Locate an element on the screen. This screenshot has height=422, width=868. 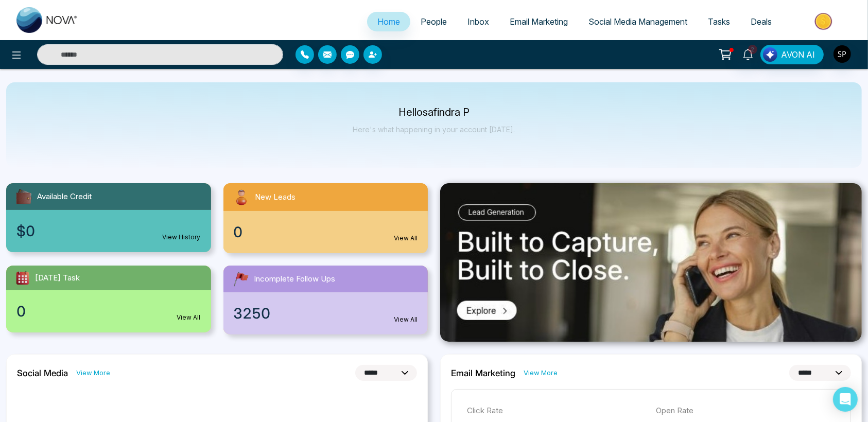
button: AVON AI is located at coordinates (792, 55).